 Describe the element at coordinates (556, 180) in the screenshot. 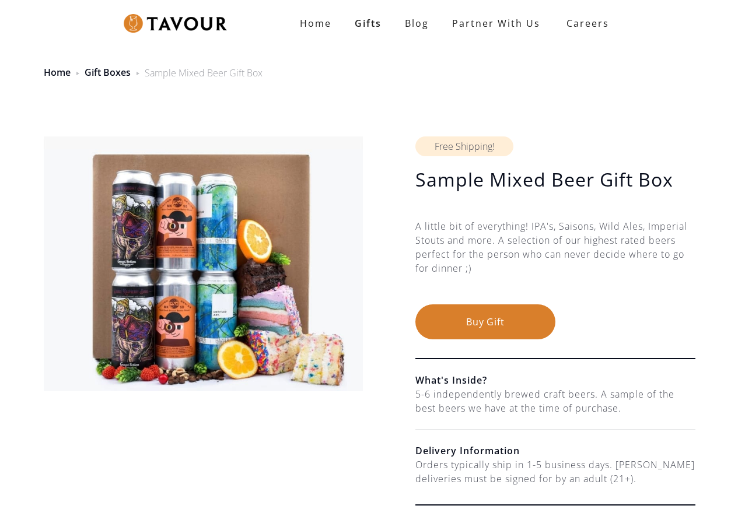

I see `h1: Sample Mixed Beer Gift Box` at that location.